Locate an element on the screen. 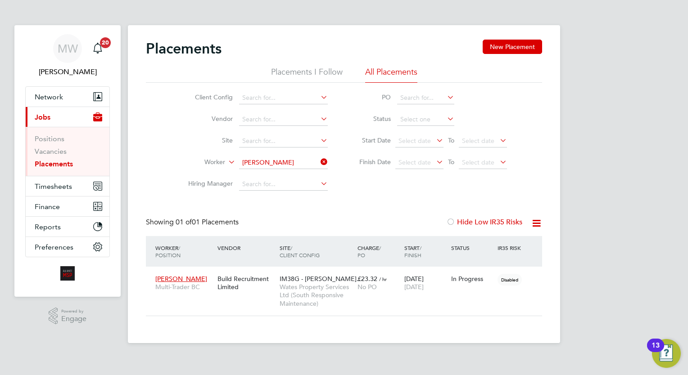 This screenshot has width=688, height=375. label: Vendor is located at coordinates (207, 119).